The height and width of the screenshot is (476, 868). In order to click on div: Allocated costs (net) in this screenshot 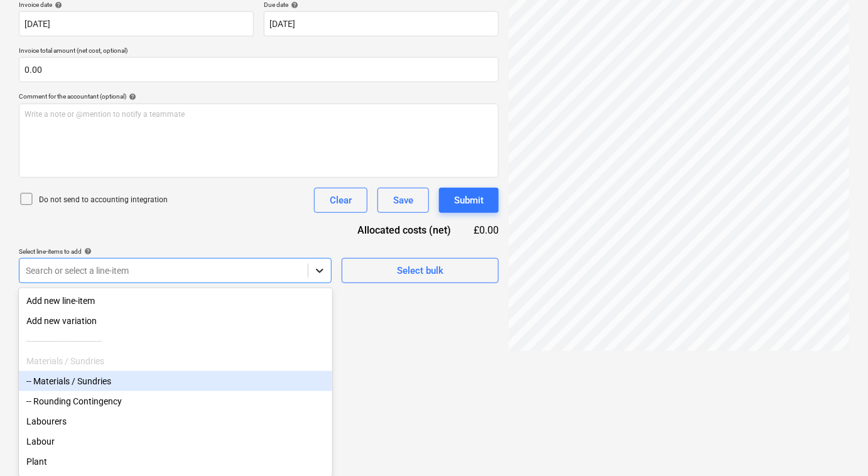, I will do `click(403, 230)`.